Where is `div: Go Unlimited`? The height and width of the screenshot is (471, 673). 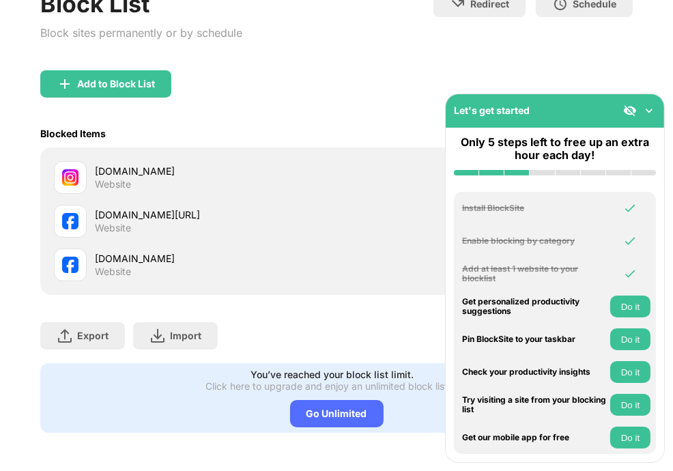
div: Go Unlimited is located at coordinates (336, 414).